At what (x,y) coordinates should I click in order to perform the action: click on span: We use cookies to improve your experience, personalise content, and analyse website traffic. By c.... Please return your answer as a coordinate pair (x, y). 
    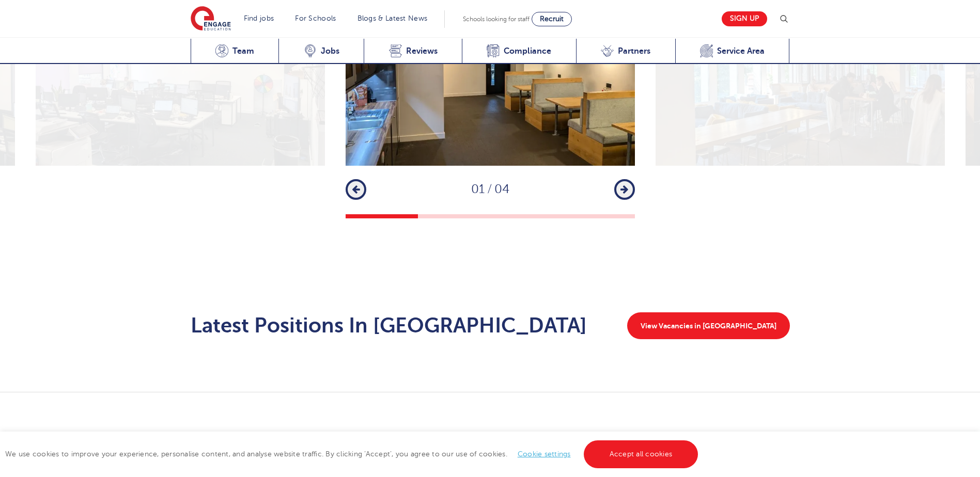
    Looking at the image, I should click on (353, 454).